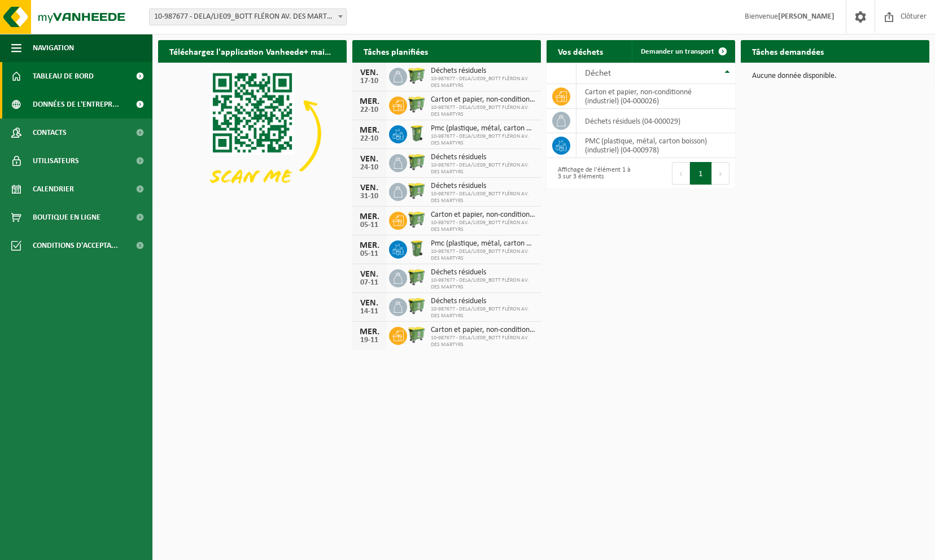 This screenshot has width=935, height=560. Describe the element at coordinates (682, 51) in the screenshot. I see `a: Demander un transport` at that location.